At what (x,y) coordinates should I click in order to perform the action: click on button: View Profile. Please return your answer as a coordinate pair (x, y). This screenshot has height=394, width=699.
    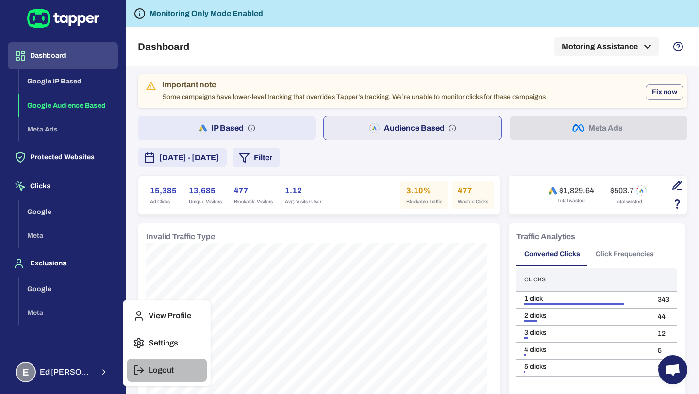
    Looking at the image, I should click on (167, 316).